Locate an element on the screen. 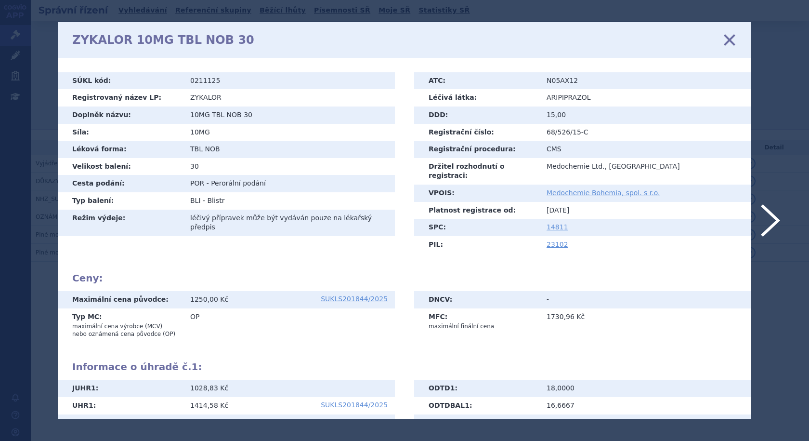 This screenshot has height=441, width=809. th: ODTD : is located at coordinates (477, 388).